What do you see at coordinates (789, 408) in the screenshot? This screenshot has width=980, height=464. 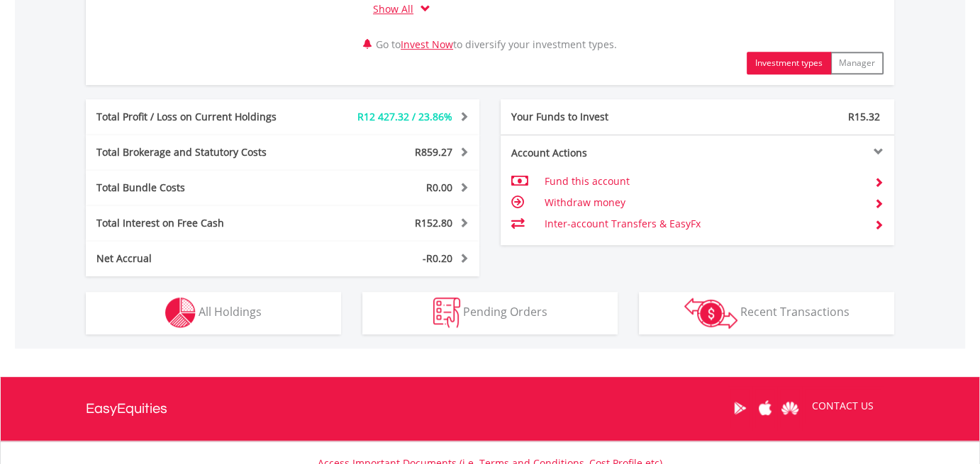 I see `a: Huawei` at bounding box center [789, 408].